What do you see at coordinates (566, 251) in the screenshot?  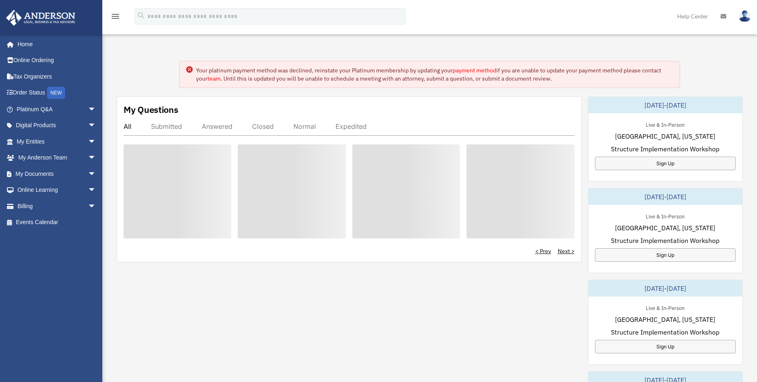 I see `a: Next >` at bounding box center [566, 251].